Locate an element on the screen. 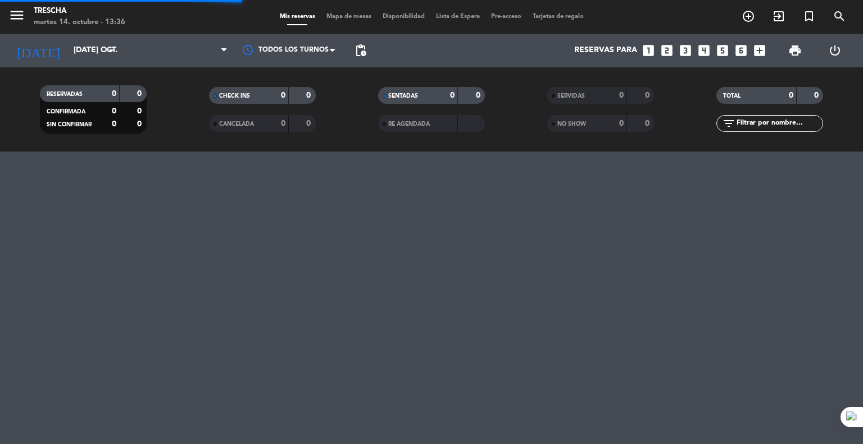 This screenshot has width=863, height=444. i: looks_5 is located at coordinates (722, 51).